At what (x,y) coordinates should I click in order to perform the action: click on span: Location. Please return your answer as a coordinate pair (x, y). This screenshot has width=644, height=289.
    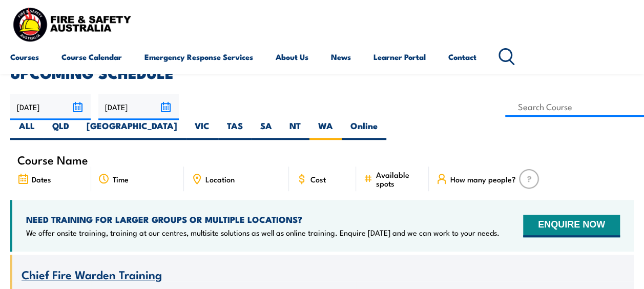
    Looking at the image, I should click on (220, 179).